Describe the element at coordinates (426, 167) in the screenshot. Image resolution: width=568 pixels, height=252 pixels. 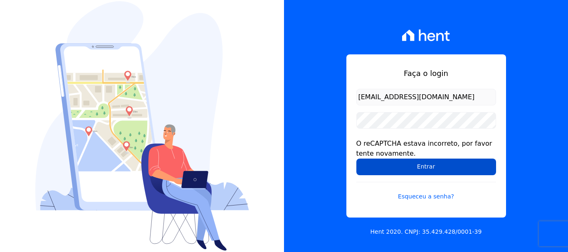
I see `input: Entrar` at that location.